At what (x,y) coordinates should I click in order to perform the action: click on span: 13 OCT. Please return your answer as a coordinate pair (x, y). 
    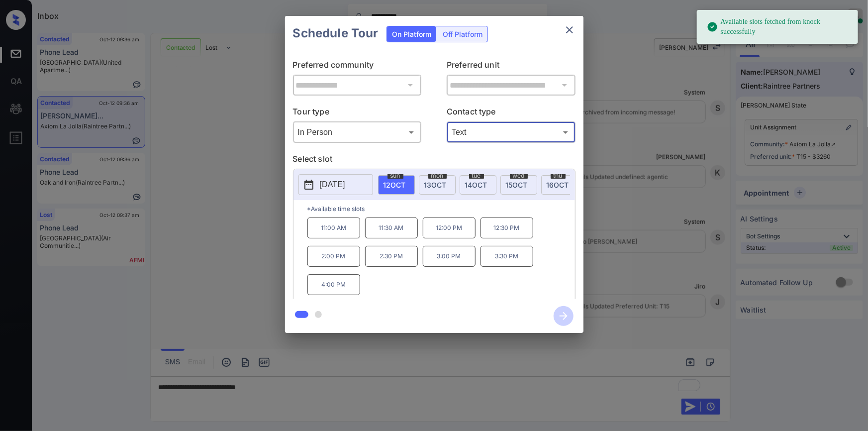
    Looking at the image, I should click on (436, 184).